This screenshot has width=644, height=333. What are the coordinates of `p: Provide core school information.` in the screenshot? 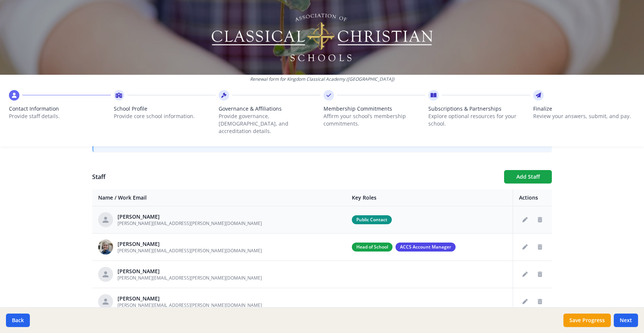 It's located at (164, 116).